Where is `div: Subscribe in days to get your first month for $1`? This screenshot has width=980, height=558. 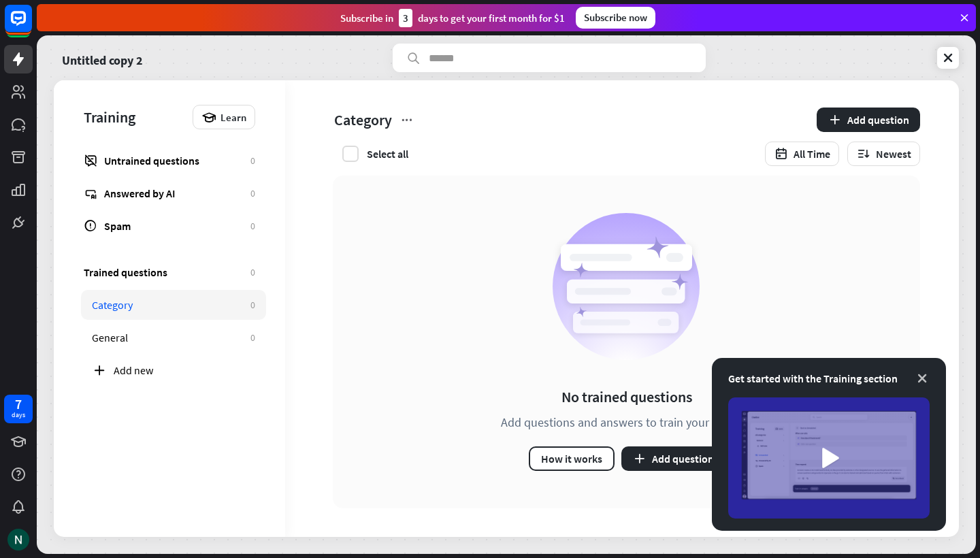 div: Subscribe in days to get your first month for $1 is located at coordinates (452, 18).